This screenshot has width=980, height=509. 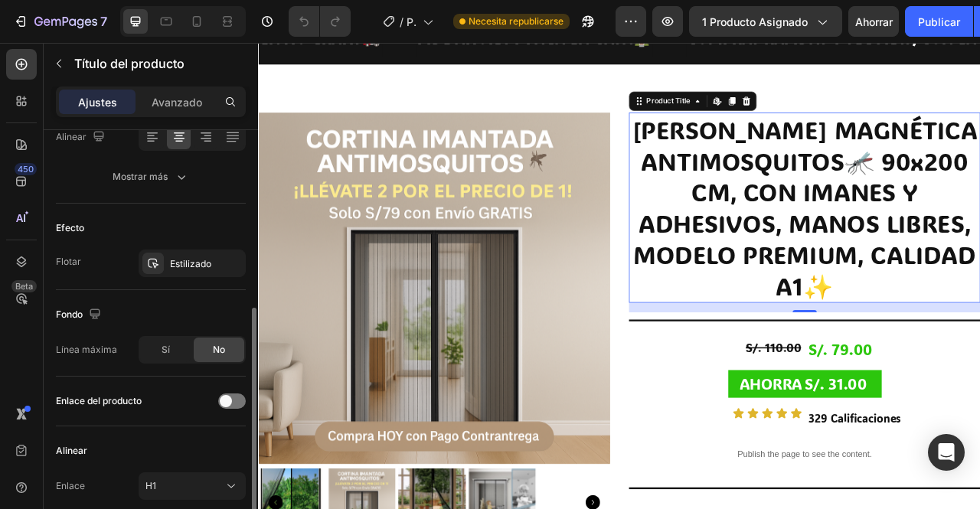 I want to click on font: 450, so click(x=25, y=169).